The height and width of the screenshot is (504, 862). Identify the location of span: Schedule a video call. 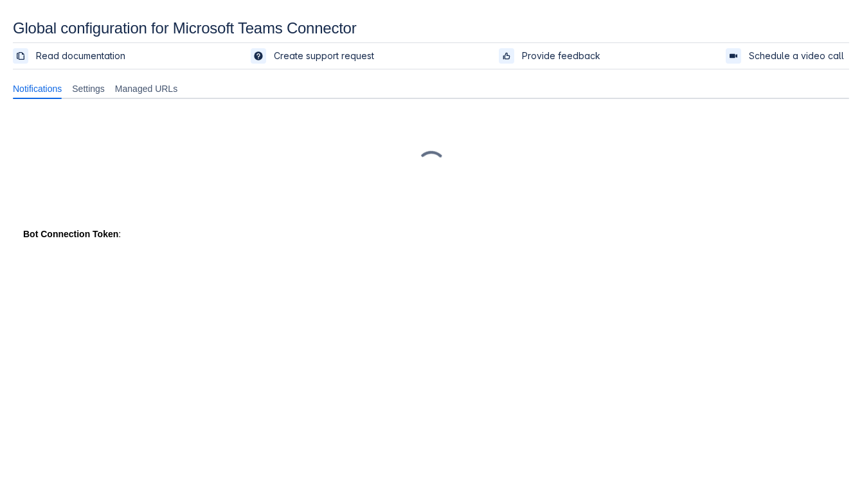
(796, 56).